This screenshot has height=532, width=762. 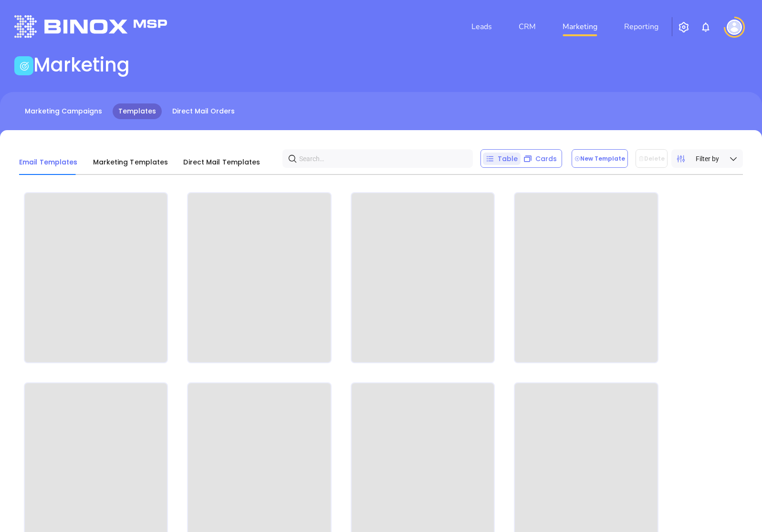 What do you see at coordinates (379, 158) in the screenshot?
I see `input: Search…` at bounding box center [379, 158].